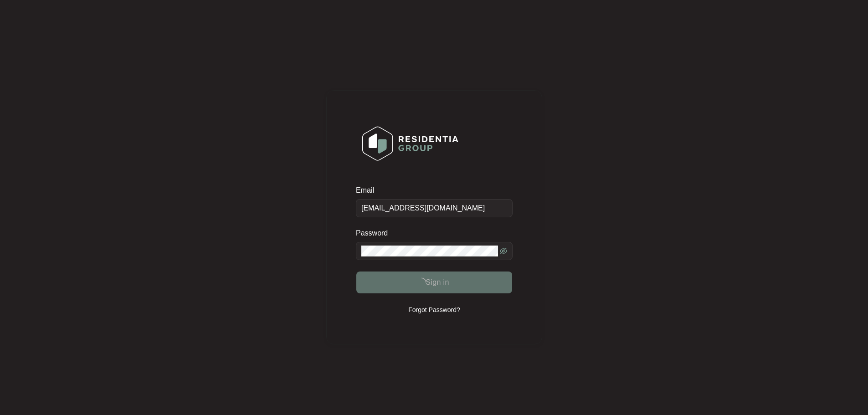 The width and height of the screenshot is (868, 415). I want to click on img: Login Logo, so click(410, 144).